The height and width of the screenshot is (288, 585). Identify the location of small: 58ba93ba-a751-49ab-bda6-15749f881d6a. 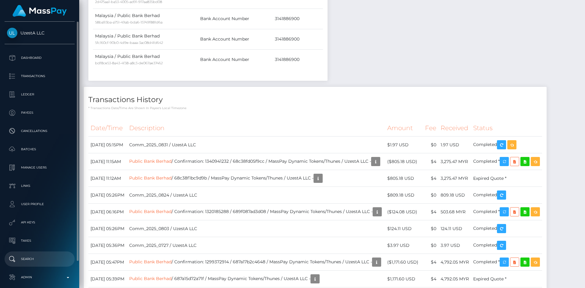
(129, 22).